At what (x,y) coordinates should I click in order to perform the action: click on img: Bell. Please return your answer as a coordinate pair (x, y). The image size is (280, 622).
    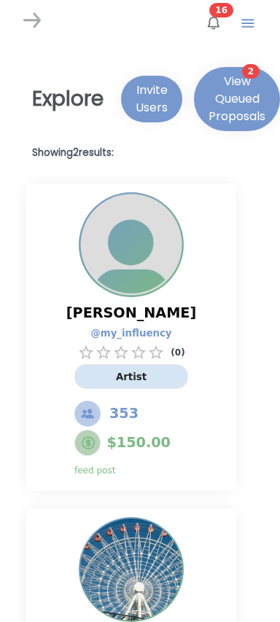
    Looking at the image, I should click on (213, 23).